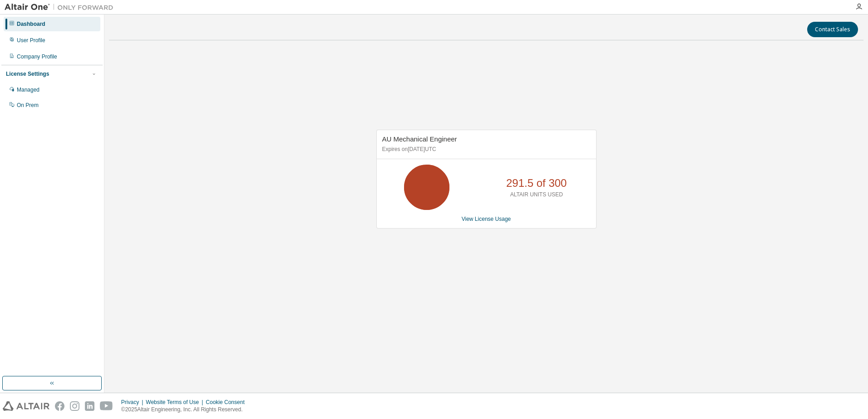  I want to click on img: facebook.svg, so click(59, 406).